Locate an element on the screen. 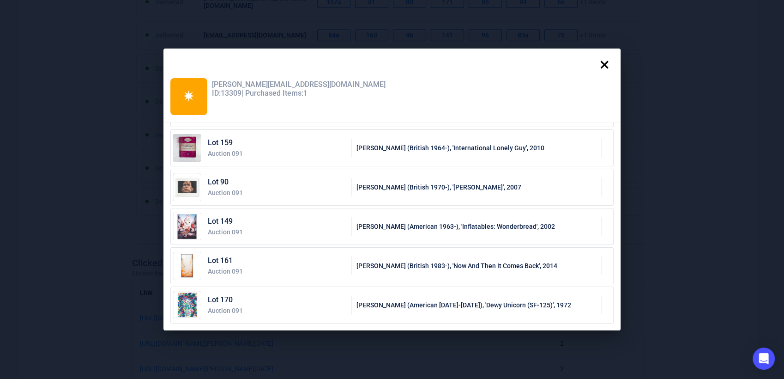 The width and height of the screenshot is (784, 379). img: 170.jpg is located at coordinates (187, 305).